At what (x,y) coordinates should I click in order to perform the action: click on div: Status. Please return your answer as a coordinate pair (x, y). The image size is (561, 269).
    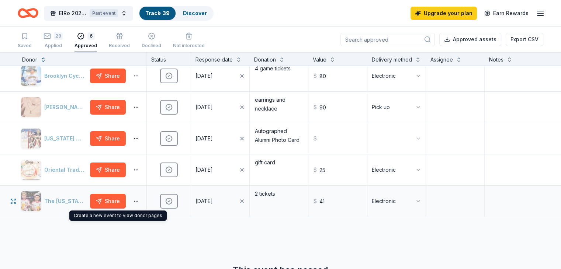
    Looking at the image, I should click on (169, 59).